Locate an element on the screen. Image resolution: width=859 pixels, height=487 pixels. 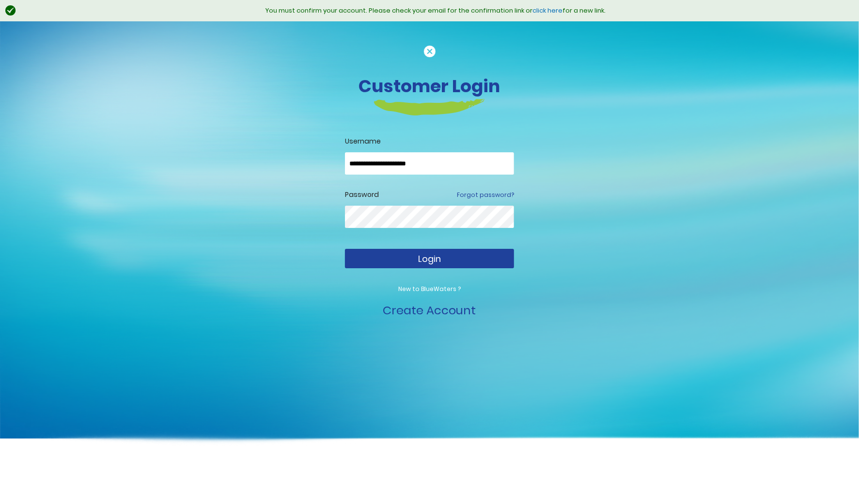
label: Password is located at coordinates (362, 194).